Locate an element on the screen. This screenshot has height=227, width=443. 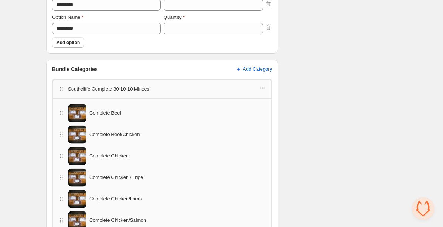
img: Complete Chicken / Tripe is located at coordinates (77, 177).